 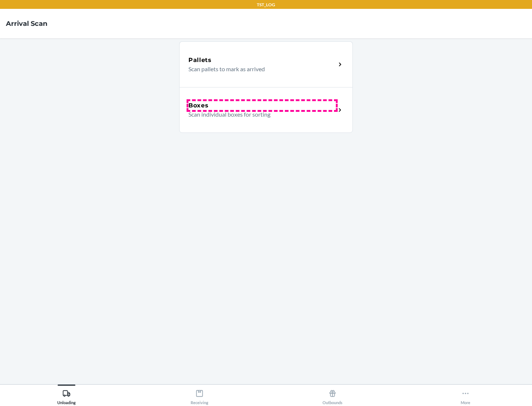 I want to click on p: TST_LOG, so click(x=266, y=5).